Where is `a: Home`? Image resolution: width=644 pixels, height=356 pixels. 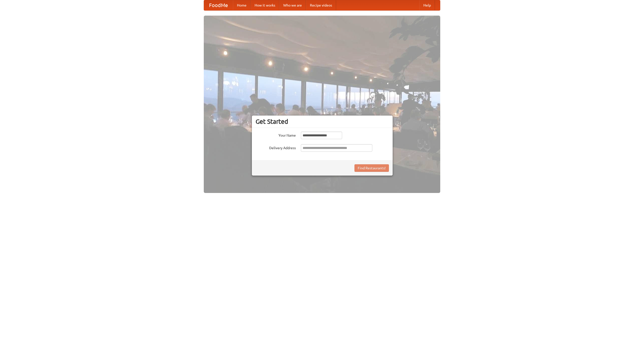
a: Home is located at coordinates (242, 5).